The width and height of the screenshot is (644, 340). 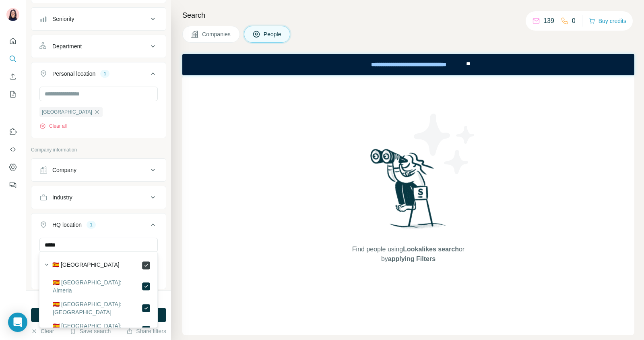 I want to click on button: Share filters, so click(x=146, y=331).